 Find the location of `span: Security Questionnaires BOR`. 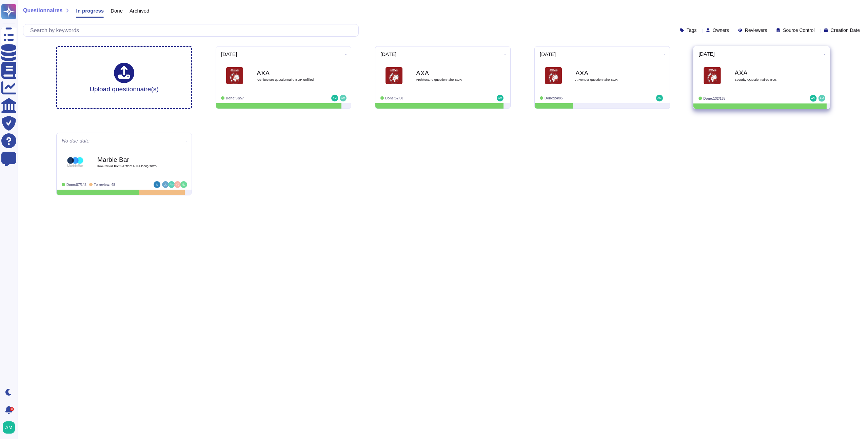

span: Security Questionnaires BOR is located at coordinates (769, 80).